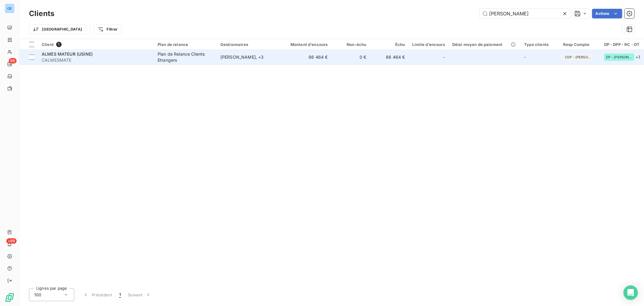 This screenshot has height=306, width=644. Describe the element at coordinates (107, 29) in the screenshot. I see `button: Filtrer` at that location.